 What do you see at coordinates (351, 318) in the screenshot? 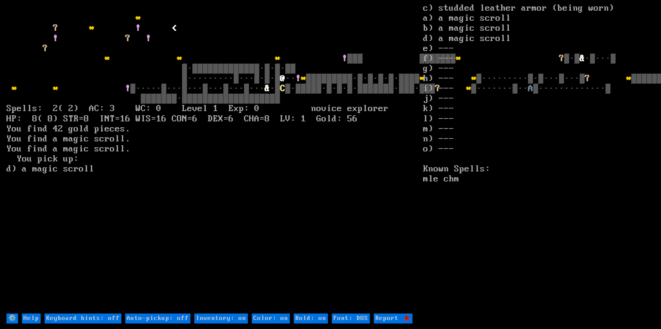
I see `input: Font: DOS` at bounding box center [351, 318].